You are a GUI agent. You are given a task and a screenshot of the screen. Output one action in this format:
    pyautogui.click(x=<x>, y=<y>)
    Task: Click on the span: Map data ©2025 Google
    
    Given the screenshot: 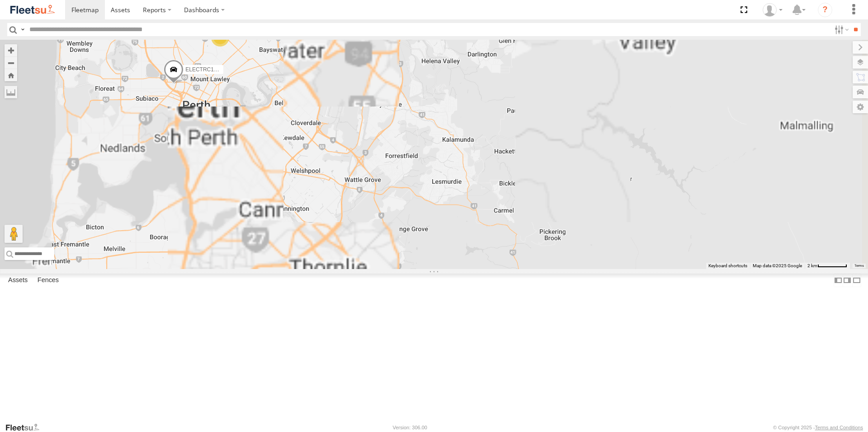 What is the action you would take?
    pyautogui.click(x=777, y=266)
    